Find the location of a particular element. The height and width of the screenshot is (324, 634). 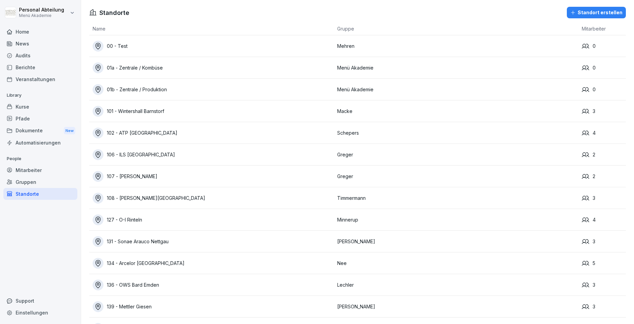

a: Einstellungen is located at coordinates (40, 312).